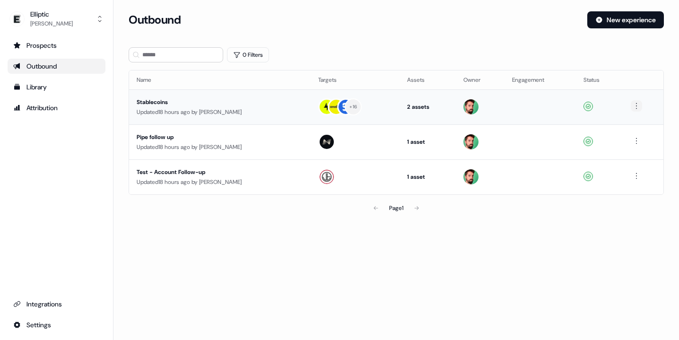 This screenshot has height=340, width=679. What do you see at coordinates (56, 66) in the screenshot?
I see `div: Outbound` at bounding box center [56, 66].